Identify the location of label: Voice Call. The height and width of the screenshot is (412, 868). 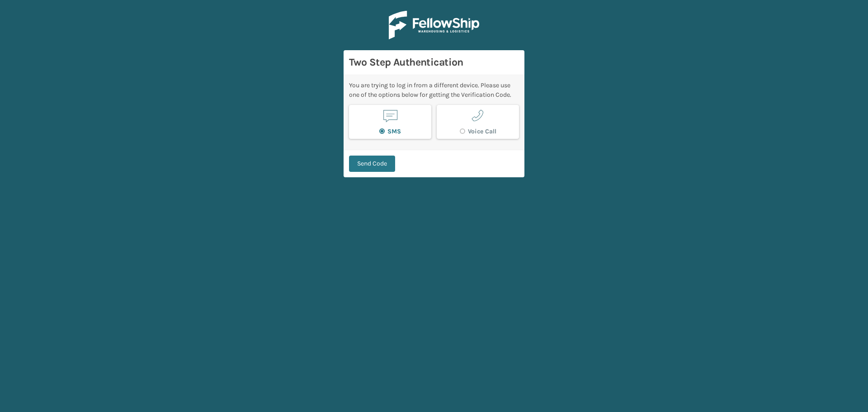
(478, 131).